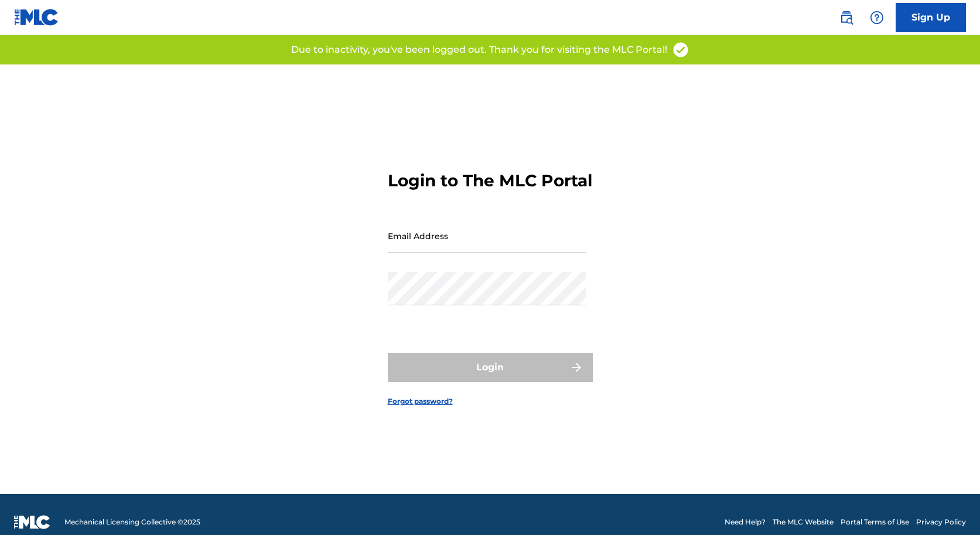 This screenshot has height=535, width=980. I want to click on a: Privacy Policy, so click(941, 522).